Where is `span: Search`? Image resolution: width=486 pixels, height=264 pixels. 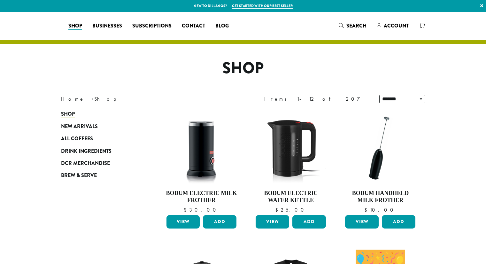 span: Search is located at coordinates (357, 26).